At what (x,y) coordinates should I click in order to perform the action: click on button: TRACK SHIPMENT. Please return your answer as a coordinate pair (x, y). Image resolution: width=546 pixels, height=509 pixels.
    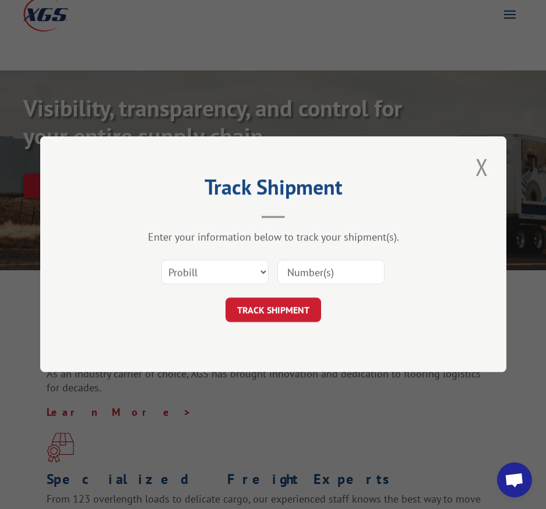
    Looking at the image, I should click on (273, 311).